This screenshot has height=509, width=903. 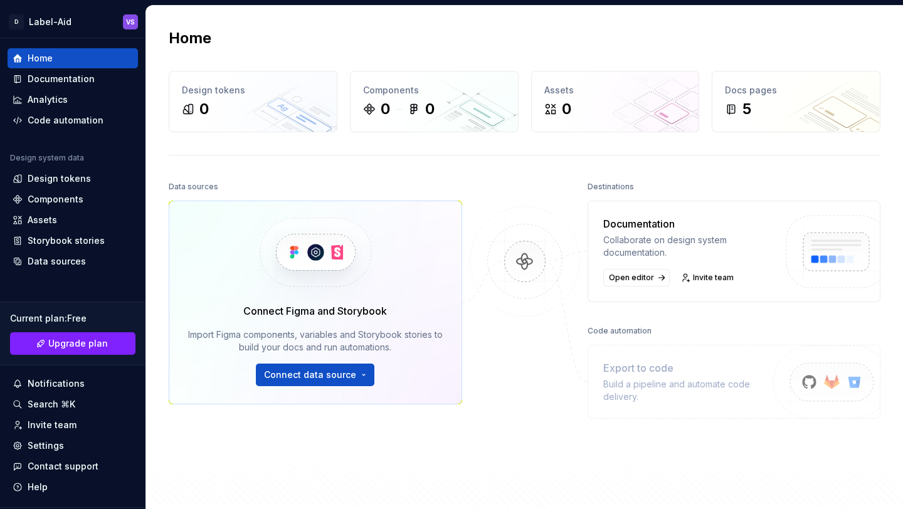 What do you see at coordinates (66, 241) in the screenshot?
I see `div: Storybook stories` at bounding box center [66, 241].